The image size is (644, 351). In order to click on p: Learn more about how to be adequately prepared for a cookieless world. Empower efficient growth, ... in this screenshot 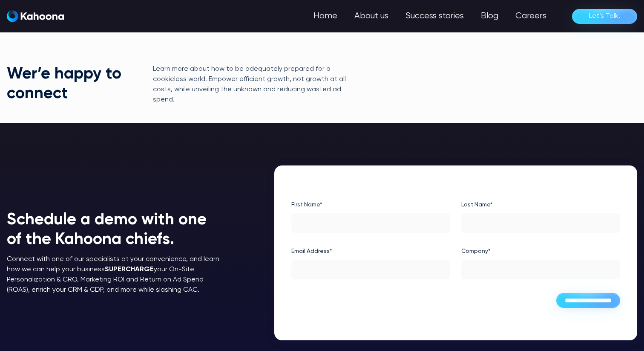, I will do `click(257, 85)`.